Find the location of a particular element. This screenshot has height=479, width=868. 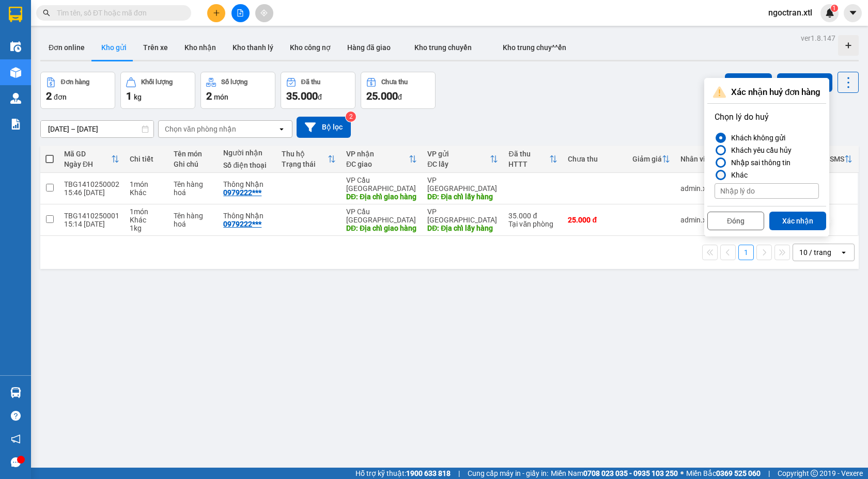

p: Chọn lý do huỷ is located at coordinates (766, 117).